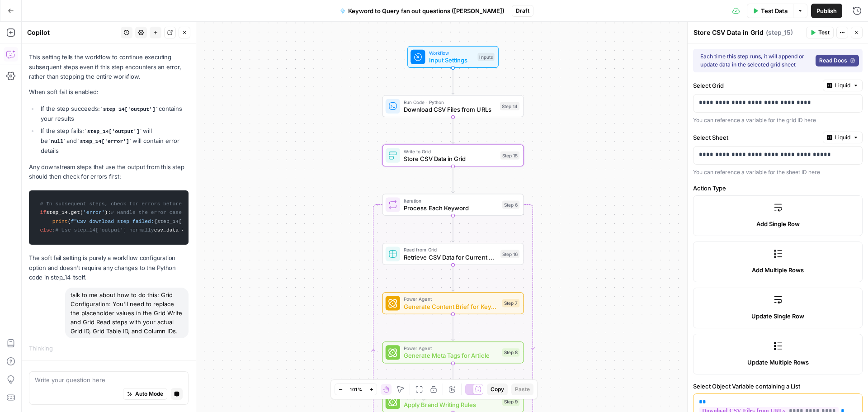 The height and width of the screenshot is (412, 868). I want to click on g: Edge from start to step_14, so click(453, 81).